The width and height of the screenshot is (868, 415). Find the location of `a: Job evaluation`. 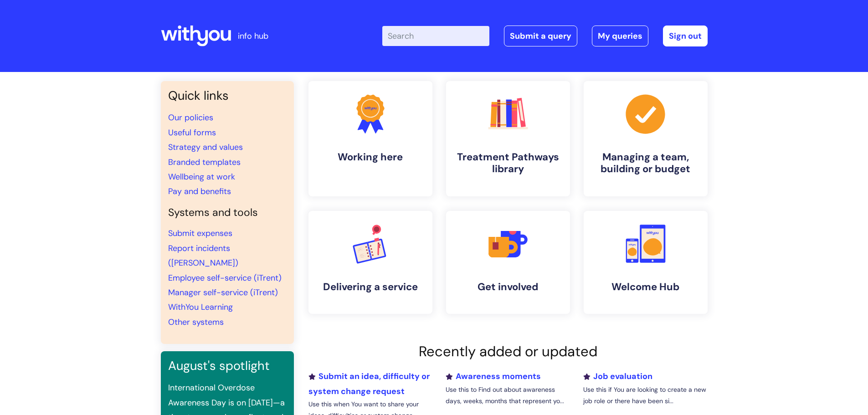

a: Job evaluation is located at coordinates (618, 376).